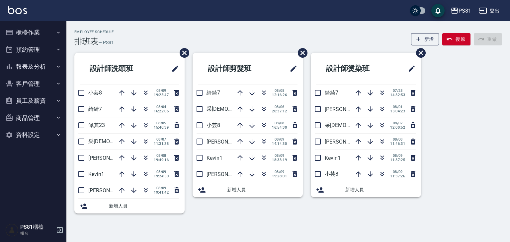  What do you see at coordinates (354, 69) in the screenshot?
I see `h2: 設計師燙染班` at bounding box center [354, 69].